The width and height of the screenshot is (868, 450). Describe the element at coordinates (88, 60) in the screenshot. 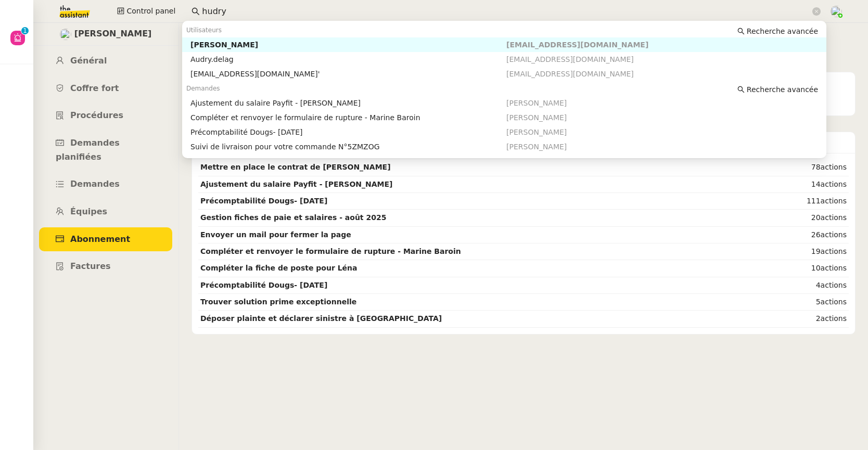

I see `span: Général` at that location.